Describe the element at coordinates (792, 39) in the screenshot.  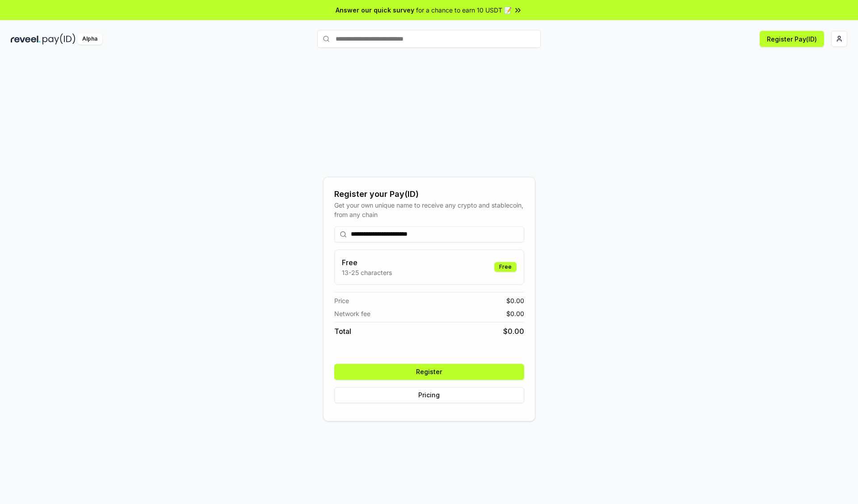
I see `button: Register Pay(ID)` at that location.